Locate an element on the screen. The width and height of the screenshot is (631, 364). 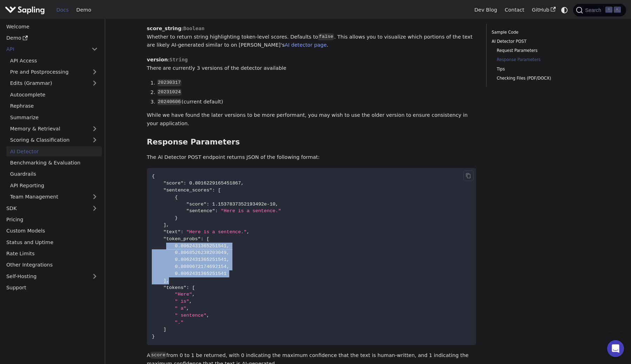
span: "token_probs" is located at coordinates (182, 239).